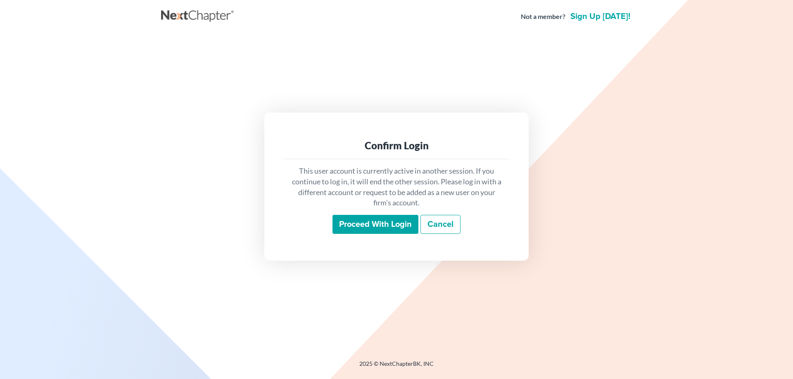 This screenshot has height=379, width=793. What do you see at coordinates (543, 17) in the screenshot?
I see `strong: Not a member?` at bounding box center [543, 17].